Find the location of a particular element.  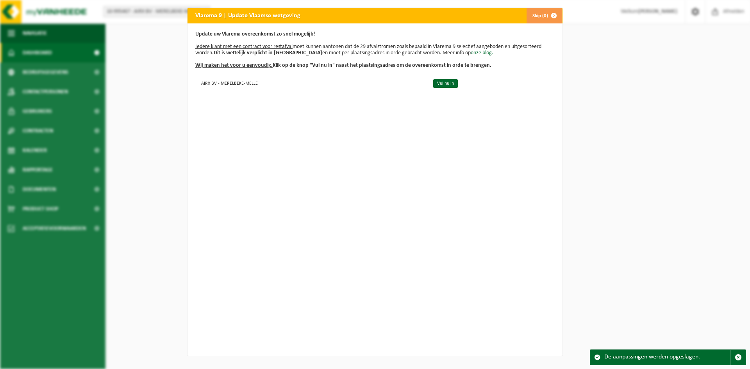

u: Wij maken het voor u eenvoudig. is located at coordinates (234, 65).